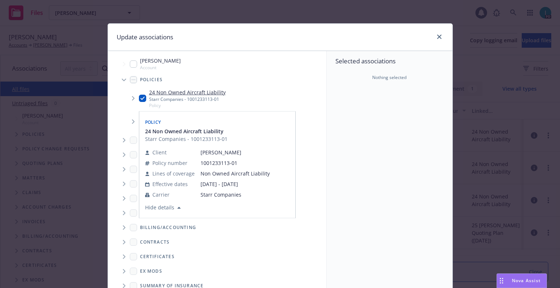  Describe the element at coordinates (217, 138) in the screenshot. I see `div: Tree Example` at that location.